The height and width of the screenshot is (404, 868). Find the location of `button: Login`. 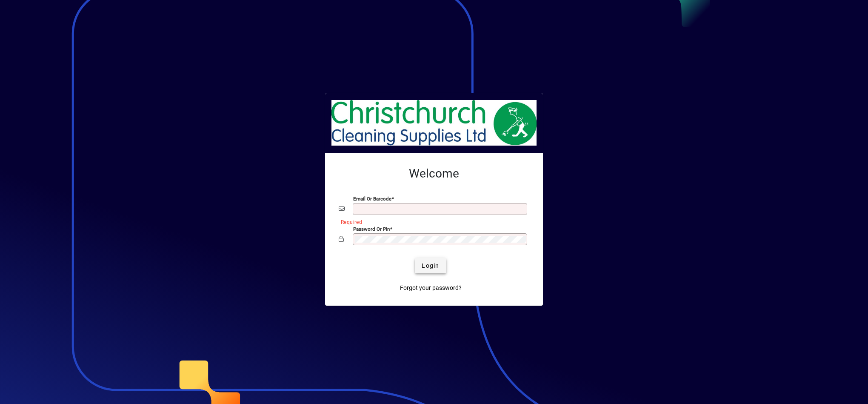

button: Login is located at coordinates (430, 265).